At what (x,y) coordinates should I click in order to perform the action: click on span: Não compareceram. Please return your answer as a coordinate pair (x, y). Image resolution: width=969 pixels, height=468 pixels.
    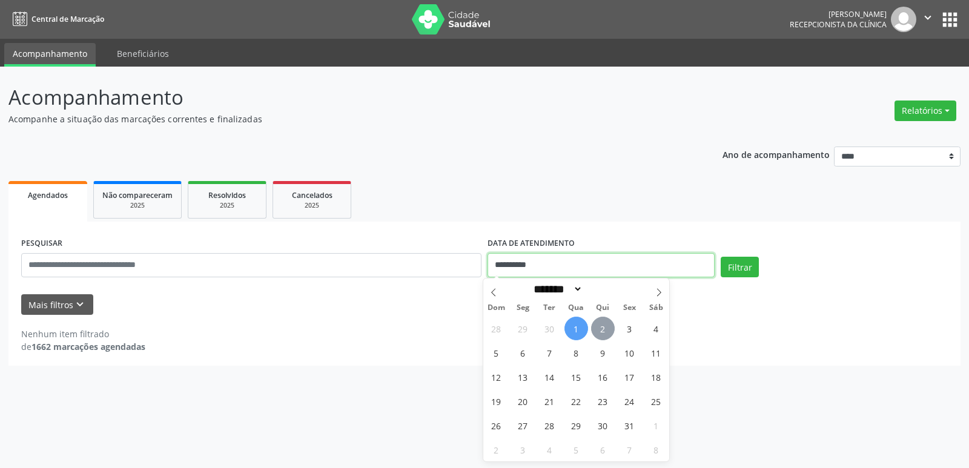
    Looking at the image, I should click on (137, 195).